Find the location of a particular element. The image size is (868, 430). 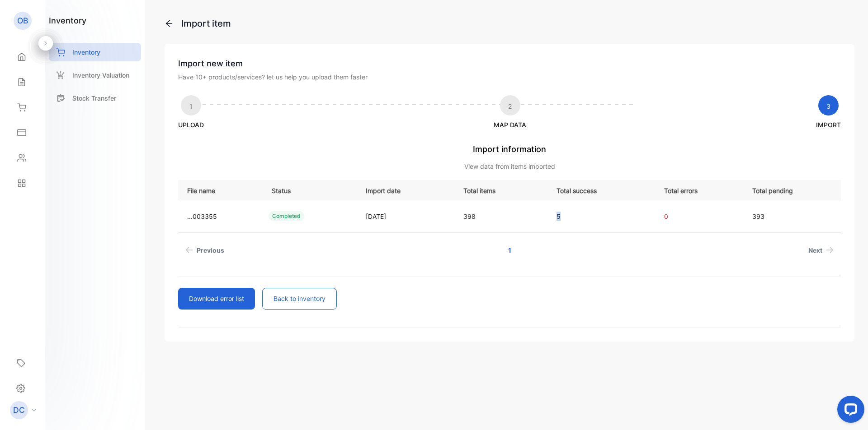

span: MAP DATA is located at coordinates (510, 125).